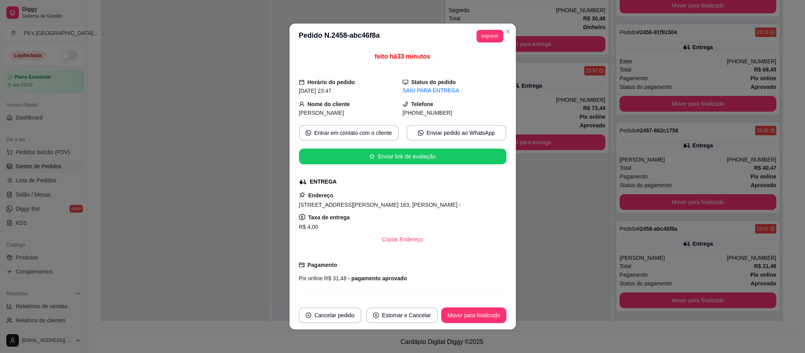  I want to click on div: SAIU PARA ENTREGA, so click(455, 90).